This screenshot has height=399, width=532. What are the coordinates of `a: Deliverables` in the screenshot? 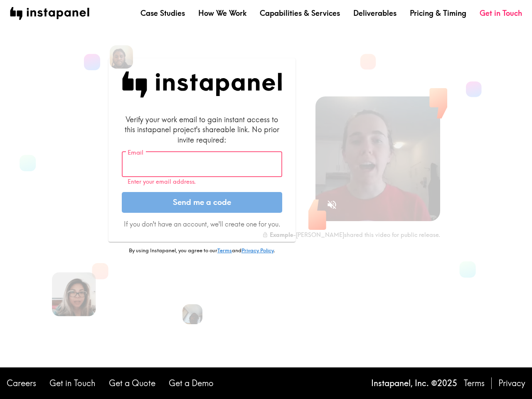 It's located at (375, 13).